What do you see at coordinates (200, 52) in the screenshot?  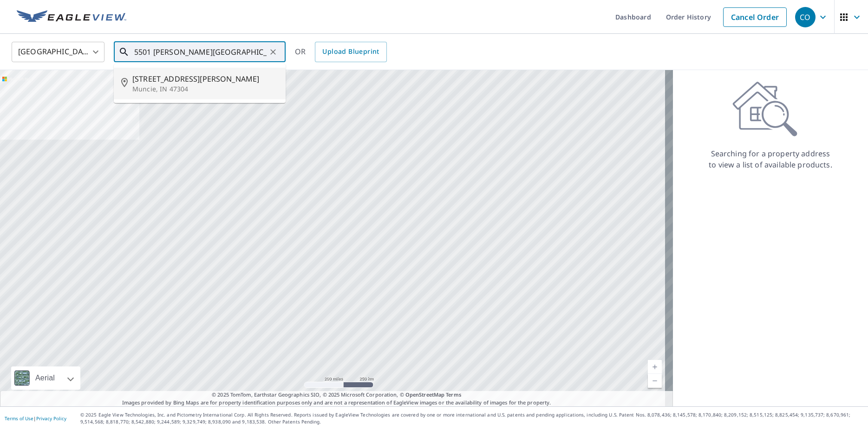 I see `input: Search by address or latitude-longitude` at bounding box center [200, 52].